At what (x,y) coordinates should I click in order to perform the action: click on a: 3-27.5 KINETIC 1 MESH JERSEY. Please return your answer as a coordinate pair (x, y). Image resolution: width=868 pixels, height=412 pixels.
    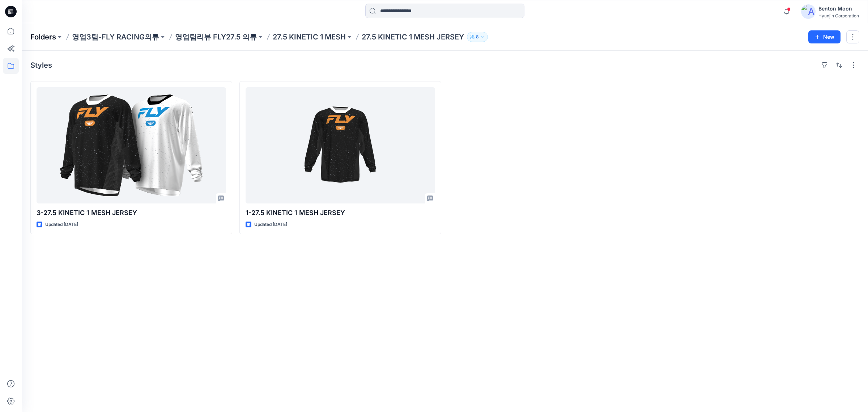
    Looking at the image, I should click on (131, 145).